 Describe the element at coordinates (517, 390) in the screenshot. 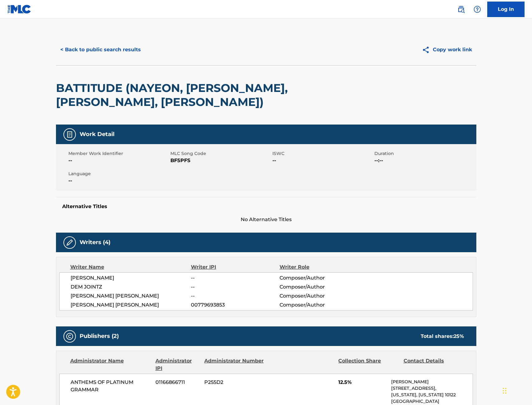

I see `div: Chat Widget` at that location.